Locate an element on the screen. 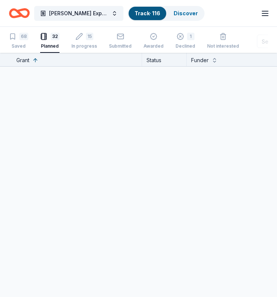 The height and width of the screenshot is (297, 277). button: Awarded is located at coordinates (154, 41).